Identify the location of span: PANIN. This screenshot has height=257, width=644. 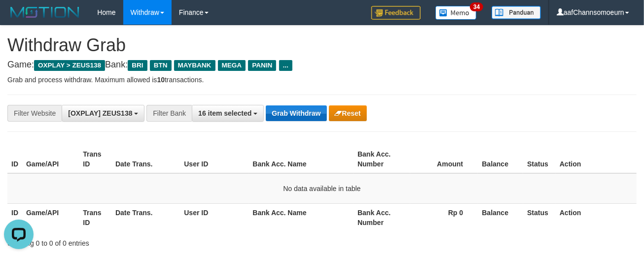
(262, 66).